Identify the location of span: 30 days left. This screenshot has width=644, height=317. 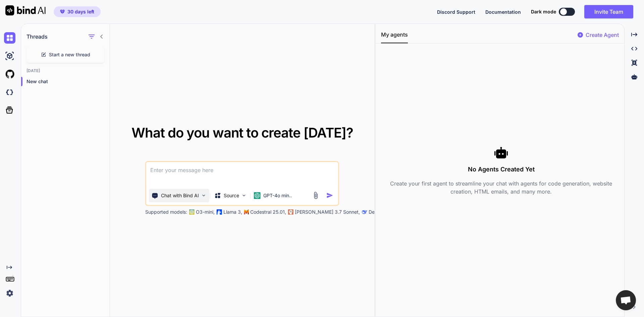
(81, 12).